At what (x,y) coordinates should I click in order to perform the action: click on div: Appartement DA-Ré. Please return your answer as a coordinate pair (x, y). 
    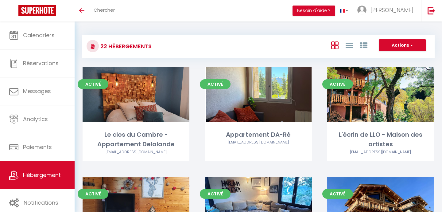
    Looking at the image, I should click on (258, 134).